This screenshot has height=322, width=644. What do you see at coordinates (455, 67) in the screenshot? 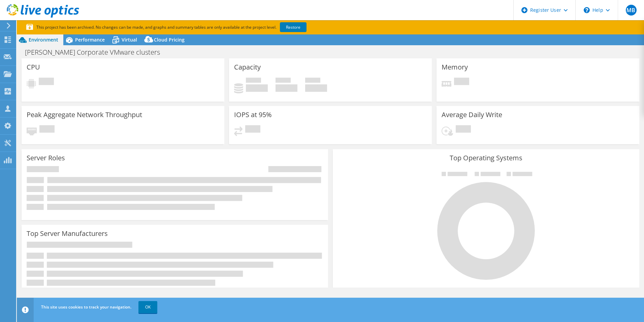
I see `h3: Memory` at bounding box center [455, 67].